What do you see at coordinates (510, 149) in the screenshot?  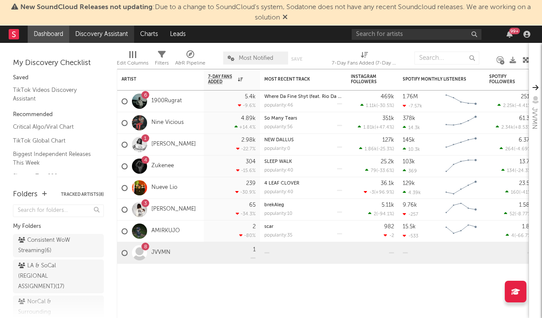 I see `span: 264` at bounding box center [510, 149].